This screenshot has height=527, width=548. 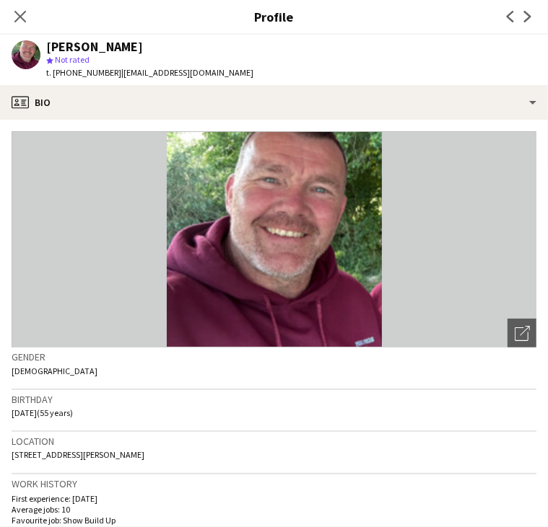 I want to click on h3: Location, so click(x=273, y=441).